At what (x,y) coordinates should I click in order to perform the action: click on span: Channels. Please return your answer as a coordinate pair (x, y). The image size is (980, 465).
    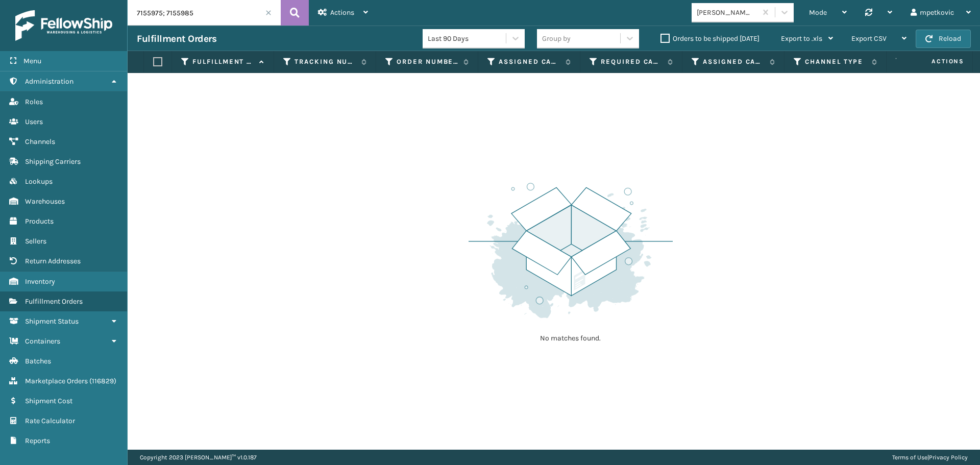
    Looking at the image, I should click on (40, 142).